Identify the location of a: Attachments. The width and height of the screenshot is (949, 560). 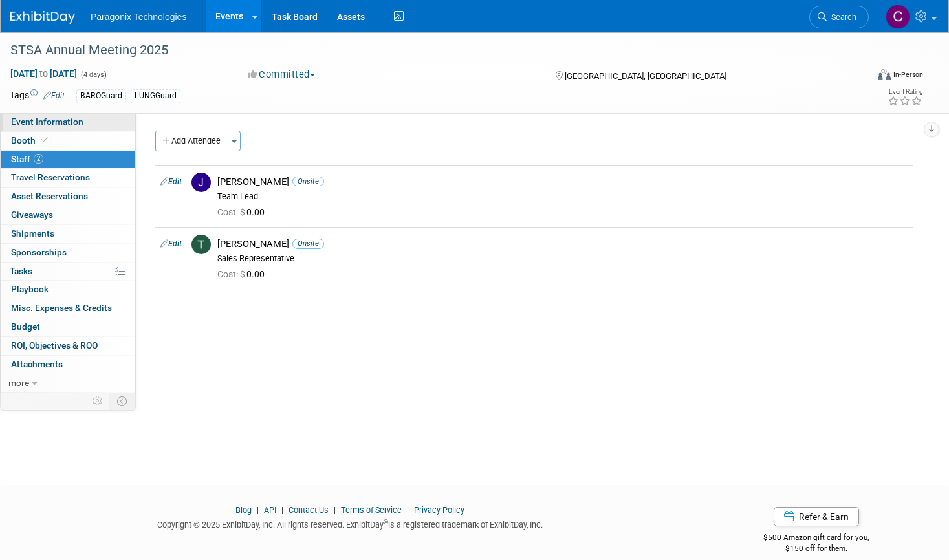
(68, 365).